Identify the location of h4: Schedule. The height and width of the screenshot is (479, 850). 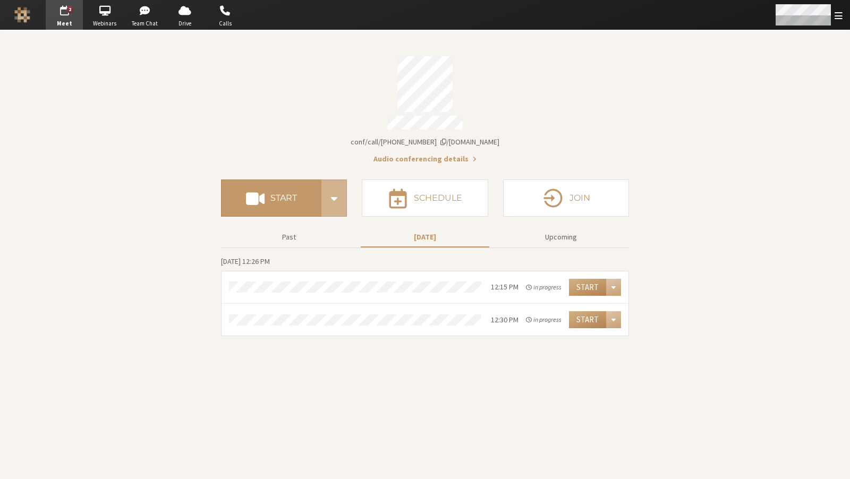
(438, 198).